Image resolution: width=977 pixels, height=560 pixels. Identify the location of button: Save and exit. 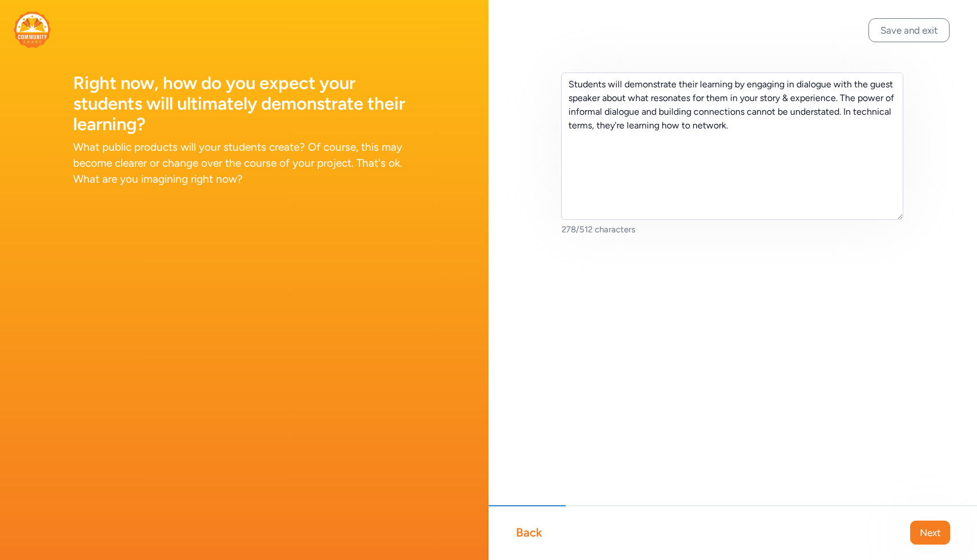
(909, 30).